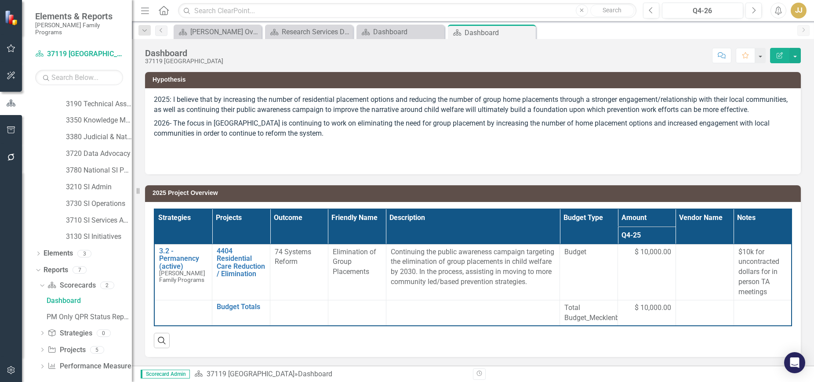 This screenshot has width=814, height=382. What do you see at coordinates (241, 263) in the screenshot?
I see `a: 4404 Residential Care Reduction / Elimination` at bounding box center [241, 263].